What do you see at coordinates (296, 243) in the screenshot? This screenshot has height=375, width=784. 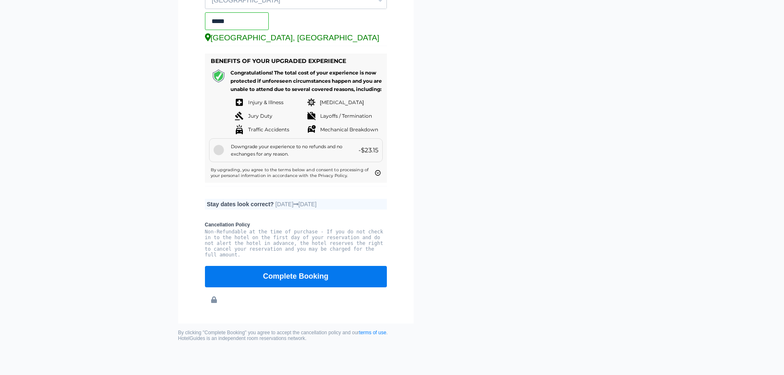 I see `pre: Non-Refundable at the time of purchase - If you do not check in to the hotel on the first day of ...` at bounding box center [296, 243].